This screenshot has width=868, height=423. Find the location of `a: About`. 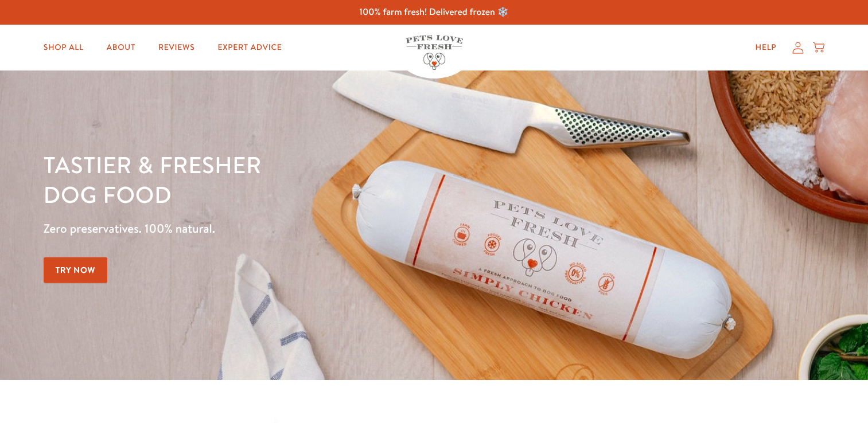

a: About is located at coordinates (121, 48).